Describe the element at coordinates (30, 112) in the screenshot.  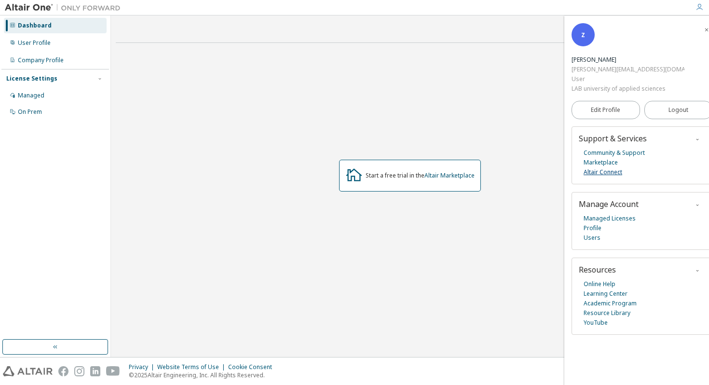
I see `div: On Prem` at that location.